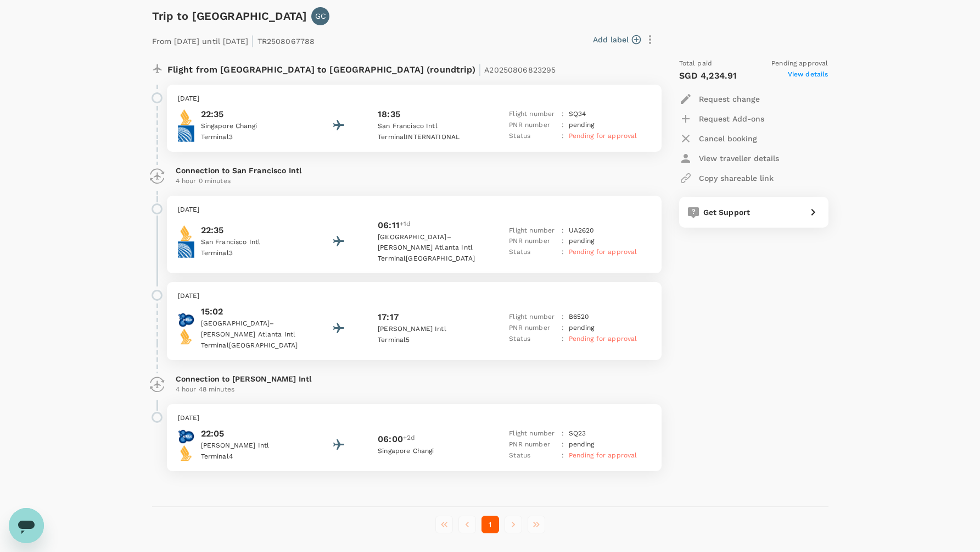 This screenshot has height=552, width=980. Describe the element at coordinates (405, 226) in the screenshot. I see `span: +1d` at that location.